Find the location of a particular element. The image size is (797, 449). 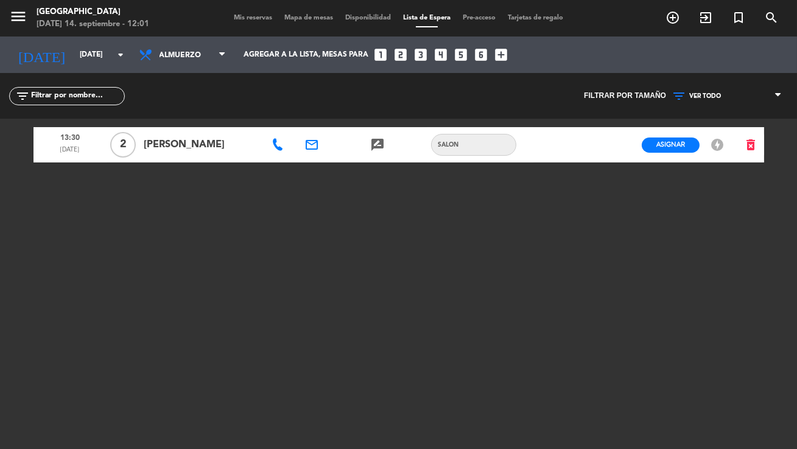

i: menu is located at coordinates (18, 16).